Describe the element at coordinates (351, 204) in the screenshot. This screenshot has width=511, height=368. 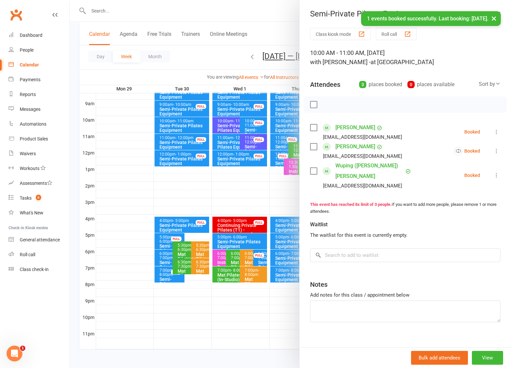
I see `strong: This event has reached its limit of 3 people.` at that location.